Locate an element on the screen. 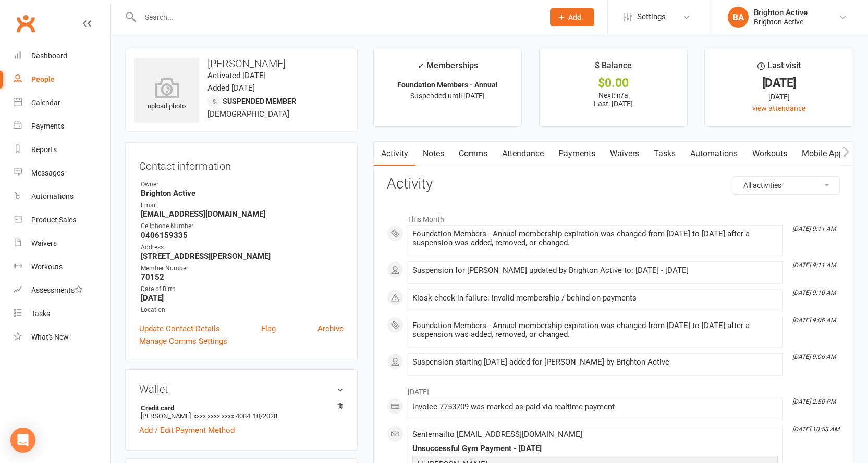 Image resolution: width=868 pixels, height=463 pixels. a: Flag is located at coordinates (268, 329).